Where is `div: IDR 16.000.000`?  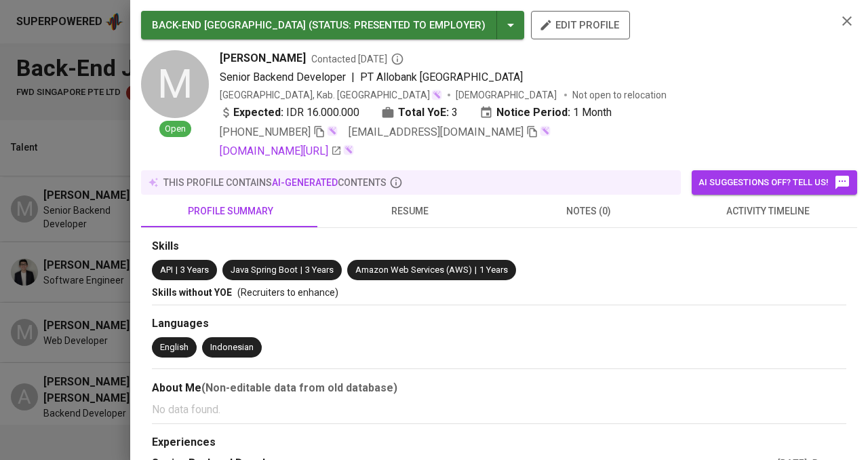 div: IDR 16.000.000 is located at coordinates (290, 112).